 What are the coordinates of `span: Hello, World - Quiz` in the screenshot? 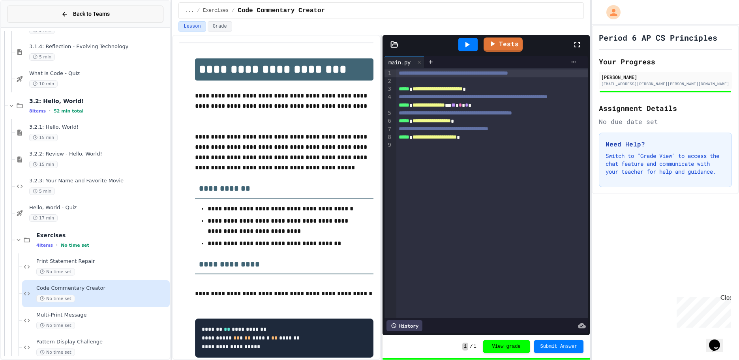 It's located at (99, 208).